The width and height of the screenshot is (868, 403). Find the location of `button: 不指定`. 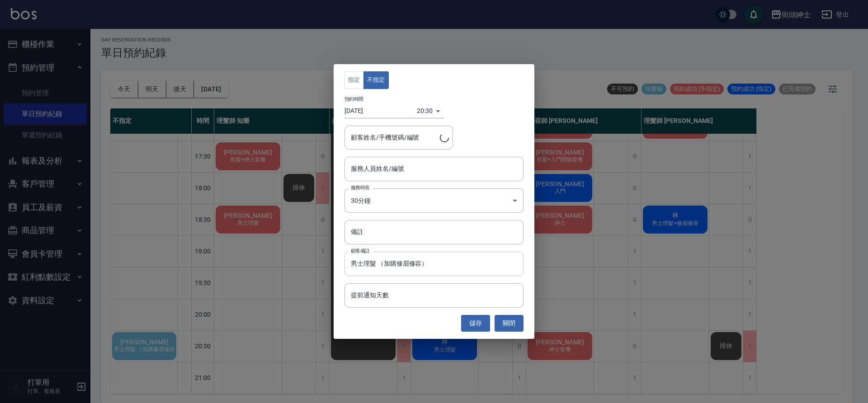

button: 不指定 is located at coordinates (376, 80).